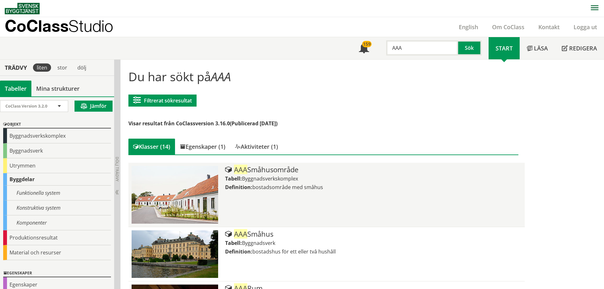 This screenshot has width=604, height=289. Describe the element at coordinates (541, 48) in the screenshot. I see `span: Läsa` at that location.